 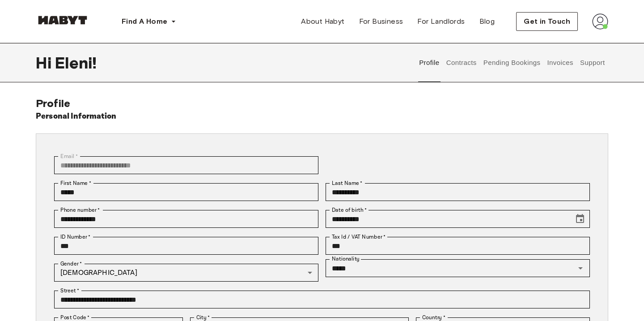 What do you see at coordinates (581, 268) in the screenshot?
I see `button: Open` at bounding box center [581, 268].